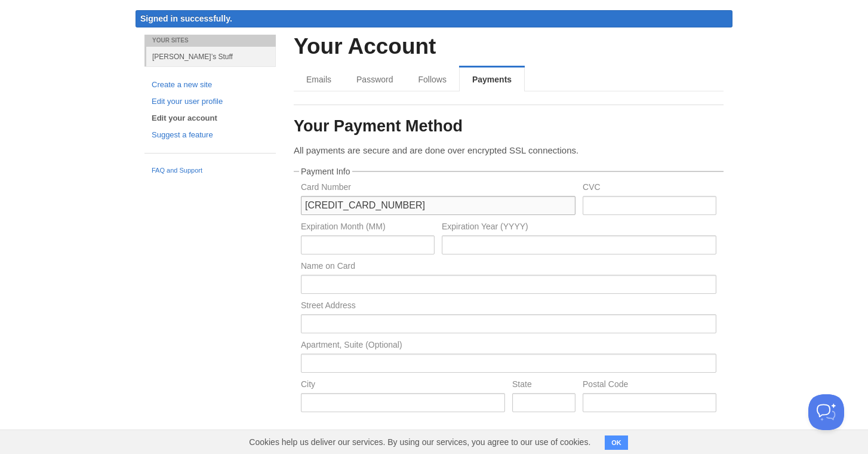 The image size is (868, 454). What do you see at coordinates (492, 79) in the screenshot?
I see `a: Payments` at bounding box center [492, 79].